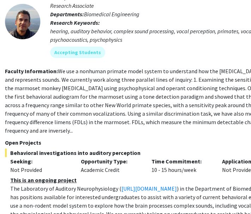 This screenshot has width=251, height=214. What do you see at coordinates (111, 161) in the screenshot?
I see `p: Opportunity Type:` at bounding box center [111, 161].